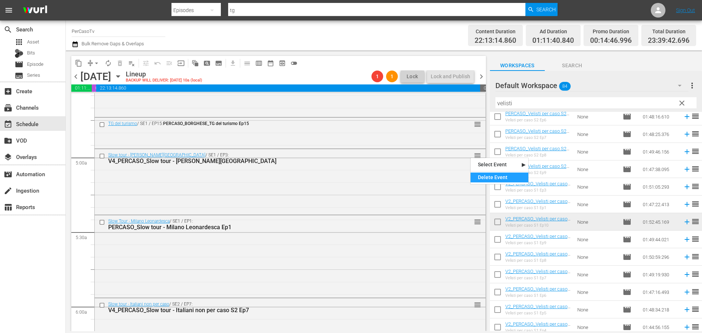  I want to click on span: 1, so click(378, 76).